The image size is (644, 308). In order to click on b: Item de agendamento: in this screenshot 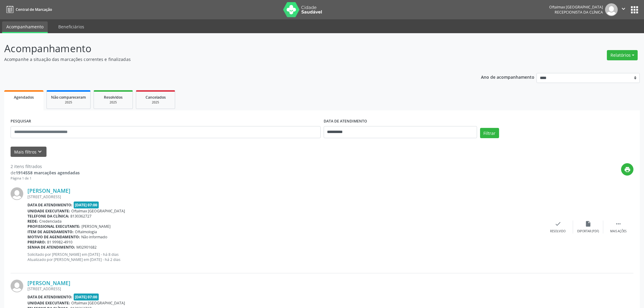, I will do `click(50, 232)`.